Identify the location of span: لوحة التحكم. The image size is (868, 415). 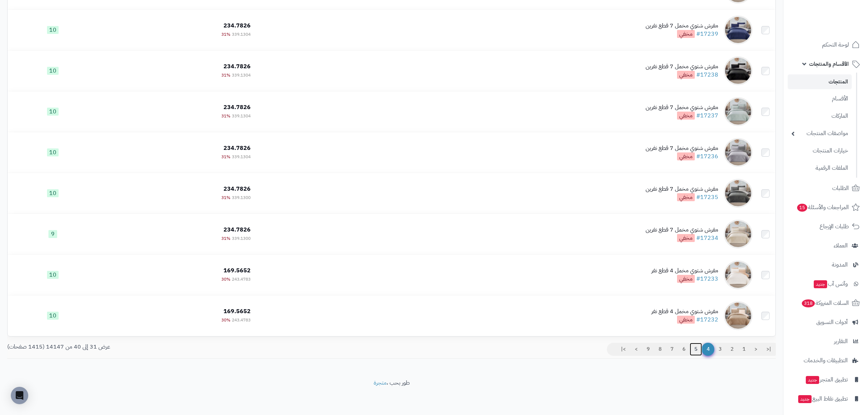
(835, 45).